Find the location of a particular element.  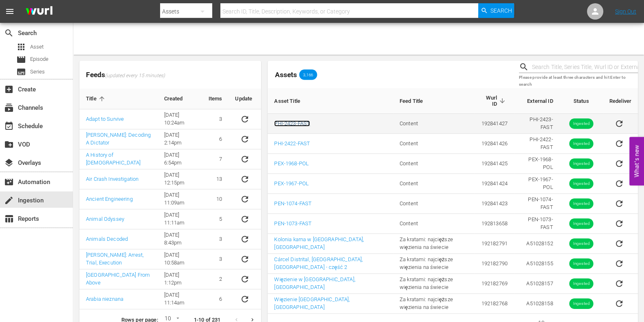

td: 192841425 is located at coordinates (494, 163).